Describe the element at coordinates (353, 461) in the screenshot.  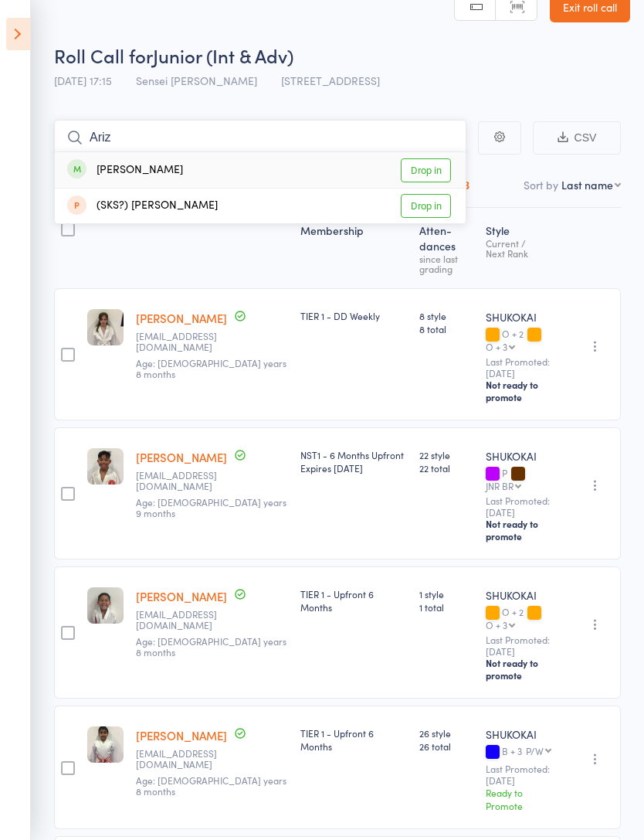
I see `div: NST1 - 6 Months Upfront` at that location.